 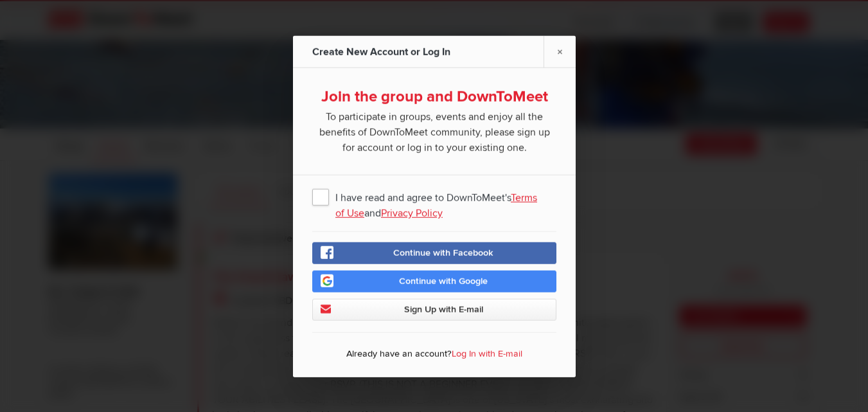 What do you see at coordinates (434, 253) in the screenshot?
I see `a: Continue with Facebook` at bounding box center [434, 253].